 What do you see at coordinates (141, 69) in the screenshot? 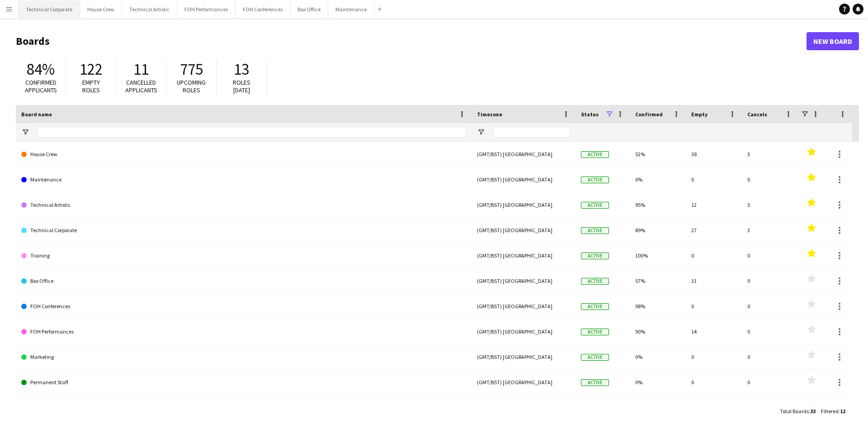
I see `span: 11` at bounding box center [141, 69].